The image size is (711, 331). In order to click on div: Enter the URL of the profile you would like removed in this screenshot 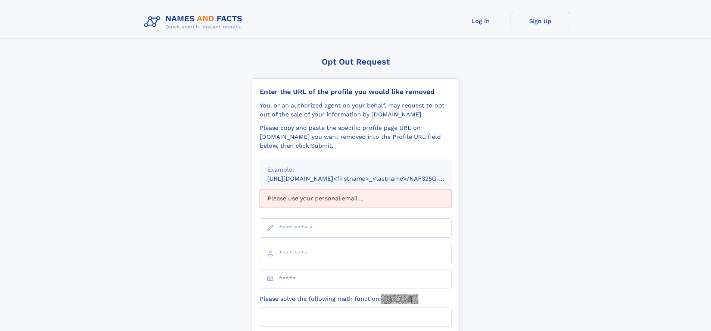, I will do `click(356, 92)`.